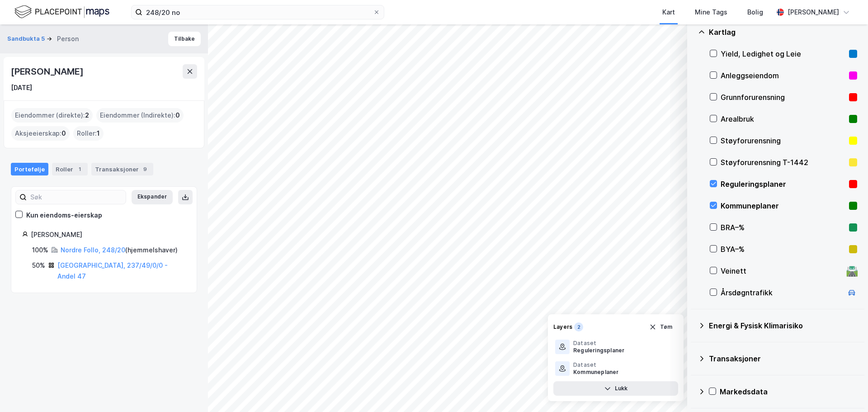 This screenshot has height=412, width=868. What do you see at coordinates (185, 39) in the screenshot?
I see `button: Tilbake` at bounding box center [185, 39].